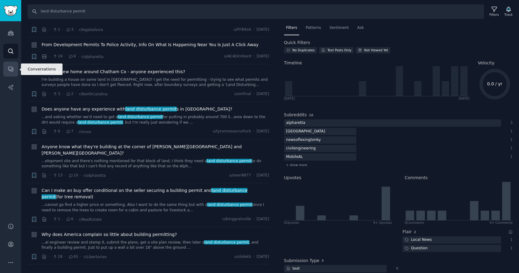 This screenshot has width=519, height=273. I want to click on span: u/ACADrinkard, so click(238, 56).